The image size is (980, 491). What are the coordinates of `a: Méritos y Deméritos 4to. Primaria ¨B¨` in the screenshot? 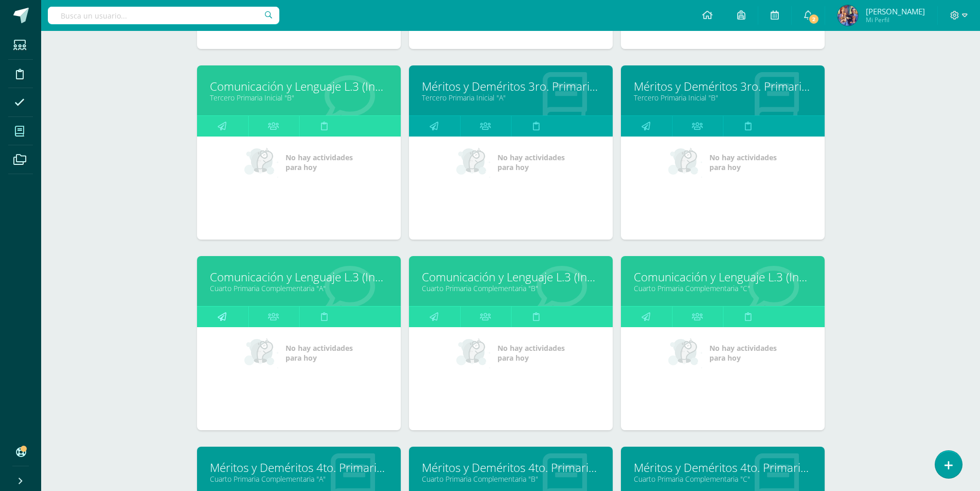 It's located at (511, 467).